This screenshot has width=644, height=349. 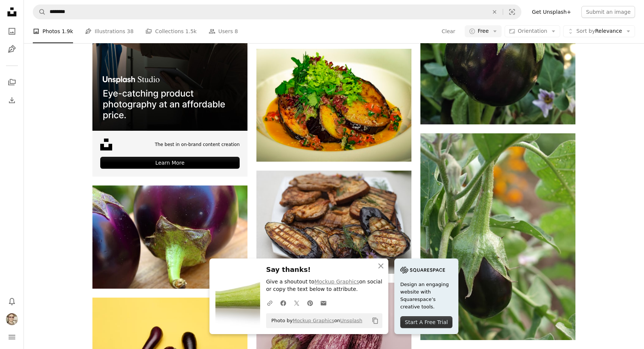 I want to click on a: Share over email, so click(x=323, y=303).